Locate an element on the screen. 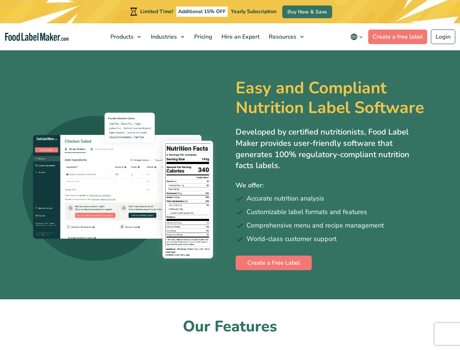 The height and width of the screenshot is (350, 460). a: Login is located at coordinates (443, 37).